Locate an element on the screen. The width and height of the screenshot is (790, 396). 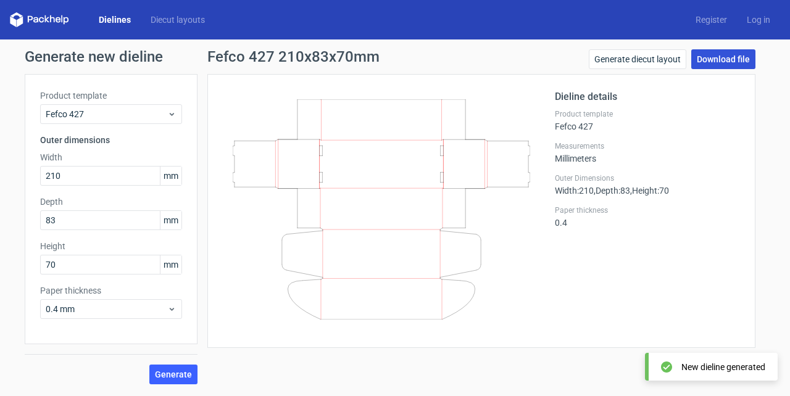
h3: Outer dimensions is located at coordinates (111, 140).